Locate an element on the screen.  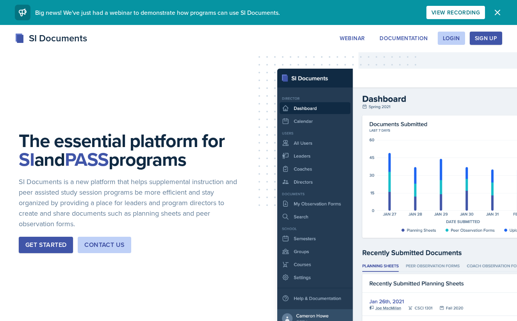
button: View Recording is located at coordinates (455, 12).